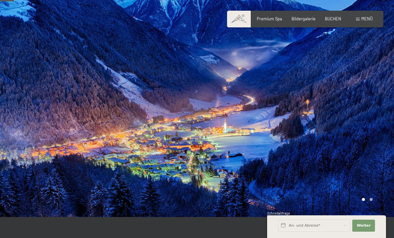 The height and width of the screenshot is (238, 394). What do you see at coordinates (371, 199) in the screenshot?
I see `div: Carousel Page 2` at bounding box center [371, 199].